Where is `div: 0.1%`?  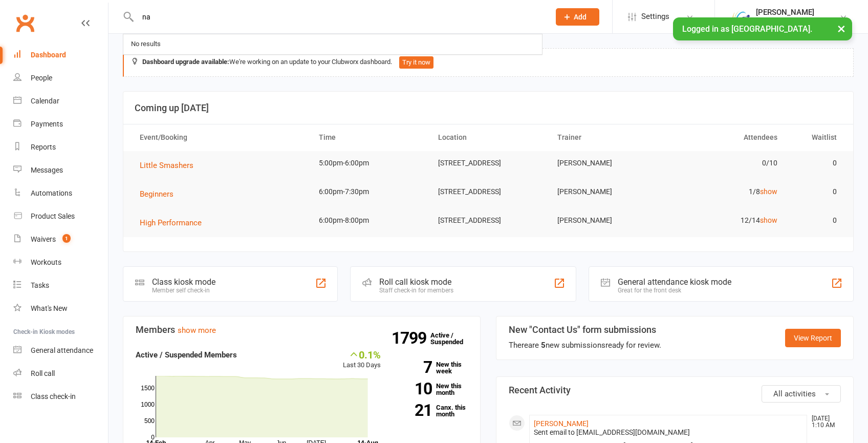
div: 0.1% is located at coordinates (362, 355).